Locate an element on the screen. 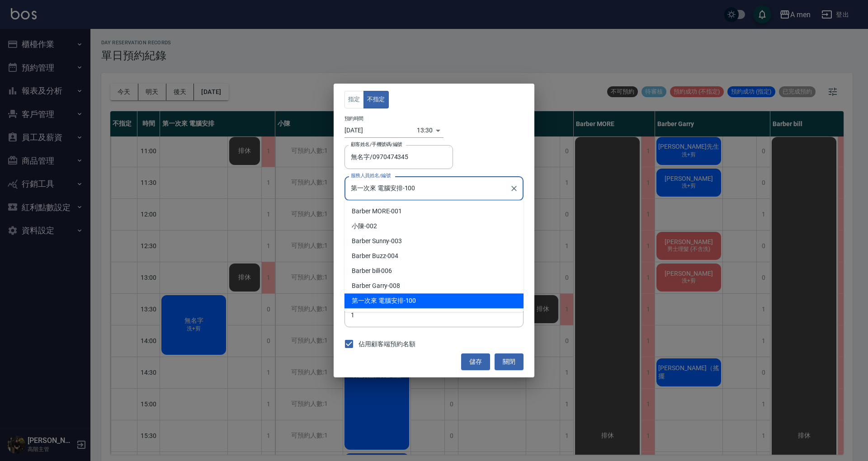 The height and width of the screenshot is (461, 868). span: Barber Buzz is located at coordinates (368, 256).